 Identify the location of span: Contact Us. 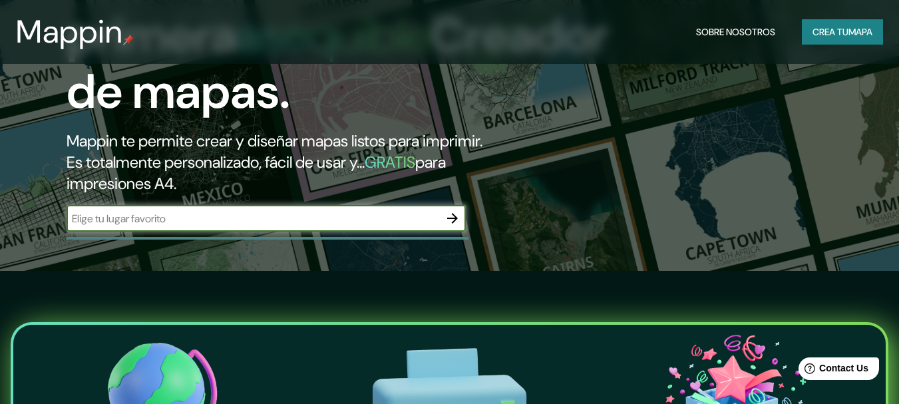
(63, 16).